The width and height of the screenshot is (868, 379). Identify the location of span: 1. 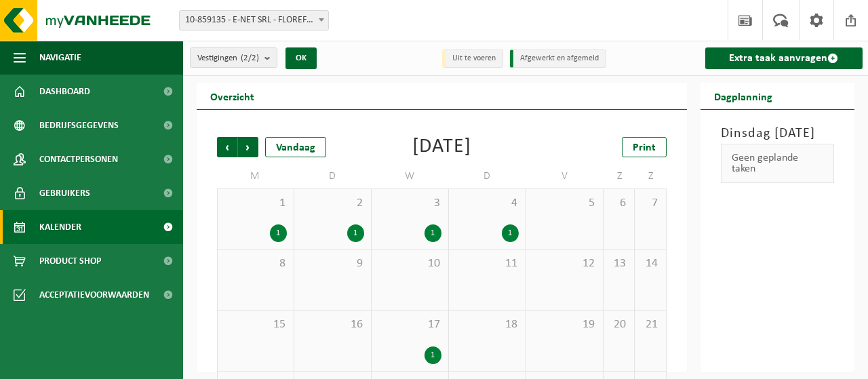
(256, 204).